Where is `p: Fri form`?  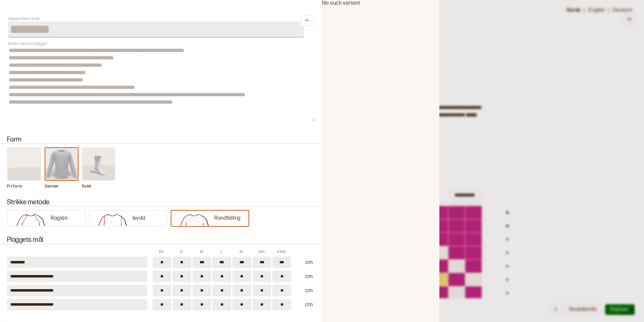 p: Fri form is located at coordinates (24, 186).